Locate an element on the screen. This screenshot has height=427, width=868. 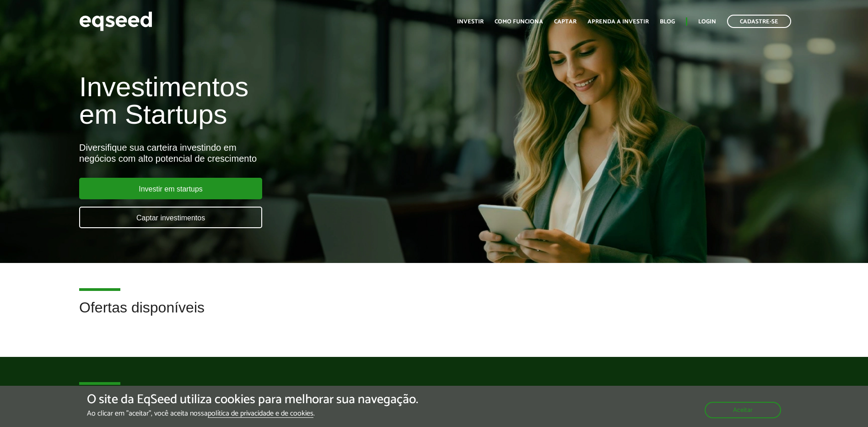
a: Blog is located at coordinates (667, 22).